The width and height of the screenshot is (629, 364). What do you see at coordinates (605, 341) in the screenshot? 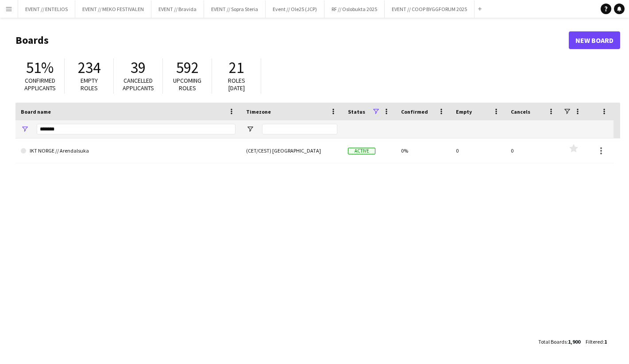
I see `span: 1` at bounding box center [605, 341].